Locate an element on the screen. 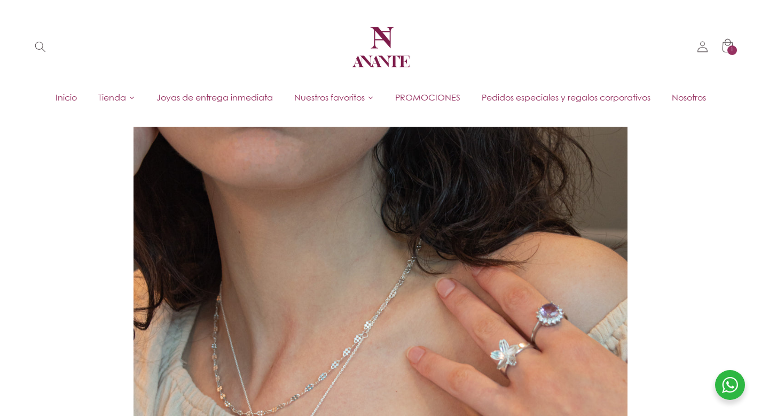  a: PROMOCIONES is located at coordinates (428, 97).